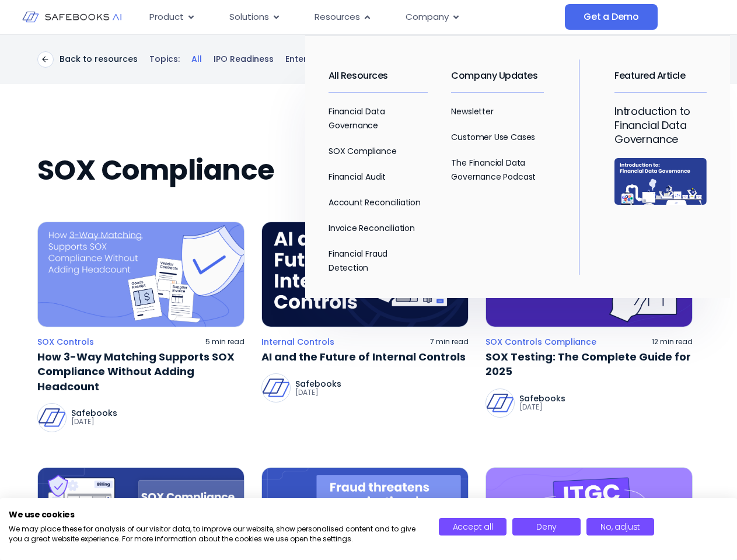 The image size is (737, 560). I want to click on p: Topics:, so click(165, 59).